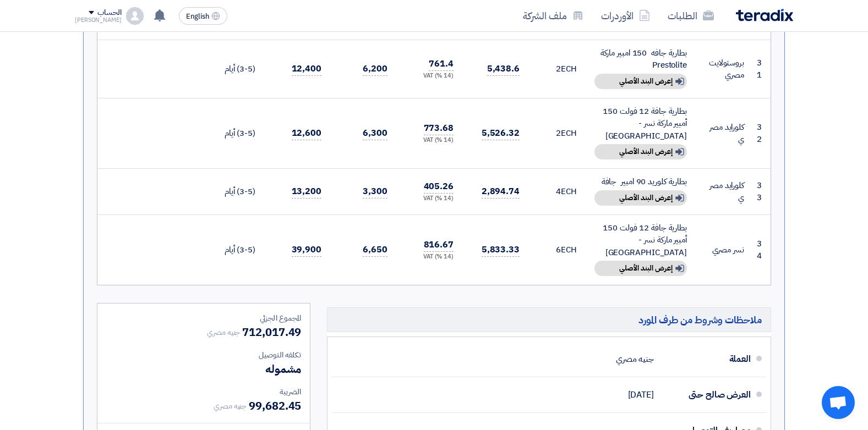 The image size is (868, 430). What do you see at coordinates (375, 191) in the screenshot?
I see `span: 3,300` at bounding box center [375, 191].